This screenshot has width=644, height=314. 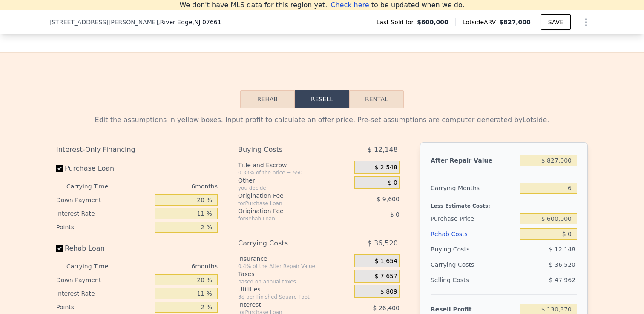 What do you see at coordinates (207, 22) in the screenshot?
I see `span: , NJ 07661` at bounding box center [207, 22].